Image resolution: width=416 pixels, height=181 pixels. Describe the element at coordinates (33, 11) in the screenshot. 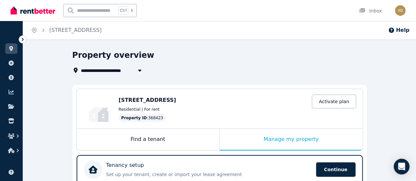

I see `img: RentBetter` at that location.